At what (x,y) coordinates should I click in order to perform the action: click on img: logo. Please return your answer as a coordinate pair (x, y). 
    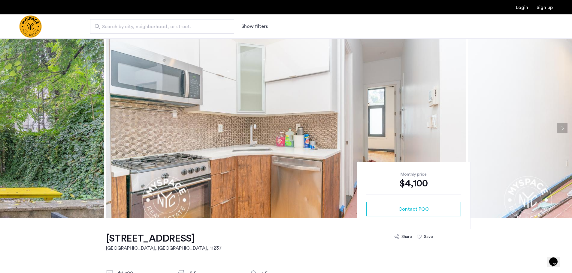
    Looking at the image, I should click on (30, 26).